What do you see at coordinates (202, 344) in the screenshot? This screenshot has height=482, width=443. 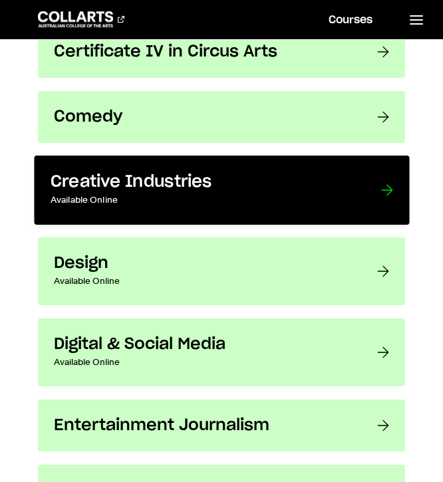 I see `h3: Digital & Social Media` at bounding box center [202, 344].